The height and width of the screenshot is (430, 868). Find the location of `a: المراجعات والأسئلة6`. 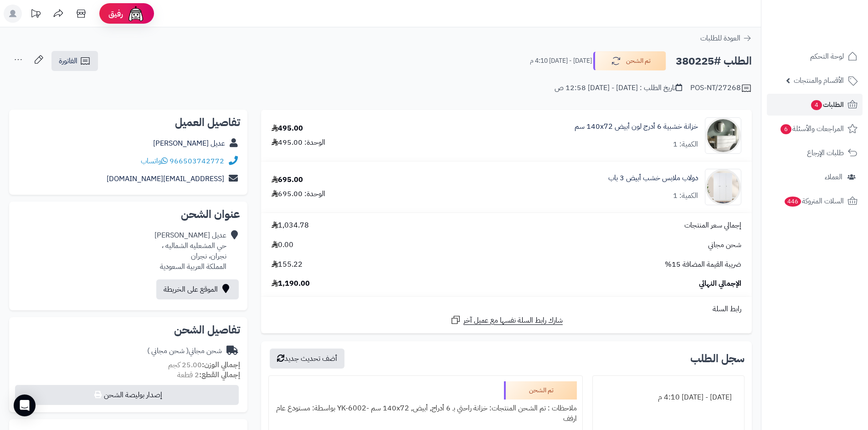

a: المراجعات والأسئلة6 is located at coordinates (815, 129).